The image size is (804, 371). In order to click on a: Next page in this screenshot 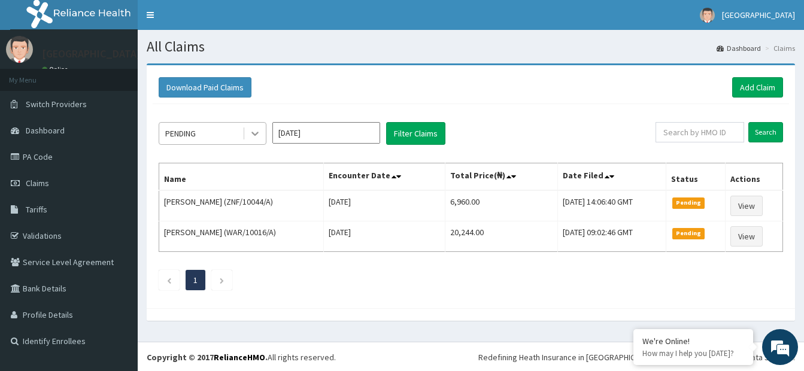, I will do `click(221, 280)`.